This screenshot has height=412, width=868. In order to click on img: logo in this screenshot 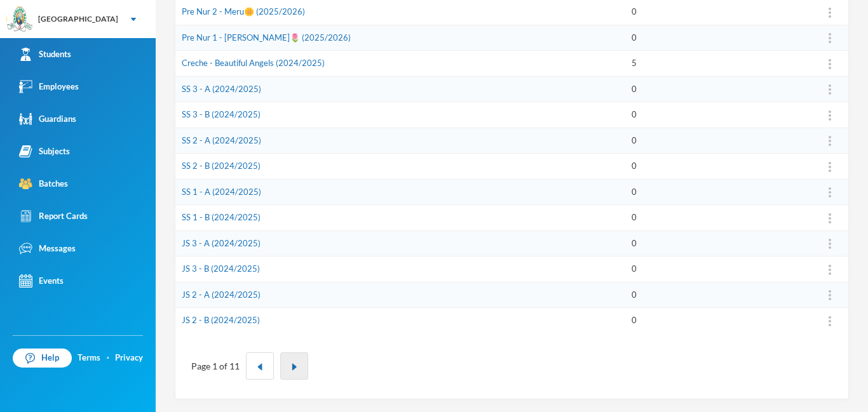, I will do `click(20, 20)`.